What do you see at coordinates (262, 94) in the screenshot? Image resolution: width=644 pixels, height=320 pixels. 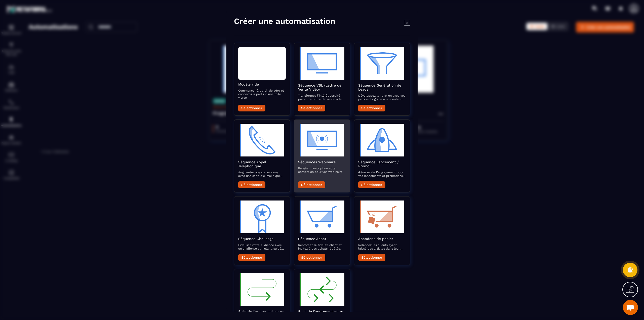 I see `p: Commencer à partir de zéro et concevoir à partir d'une toile vierge` at bounding box center [262, 94].